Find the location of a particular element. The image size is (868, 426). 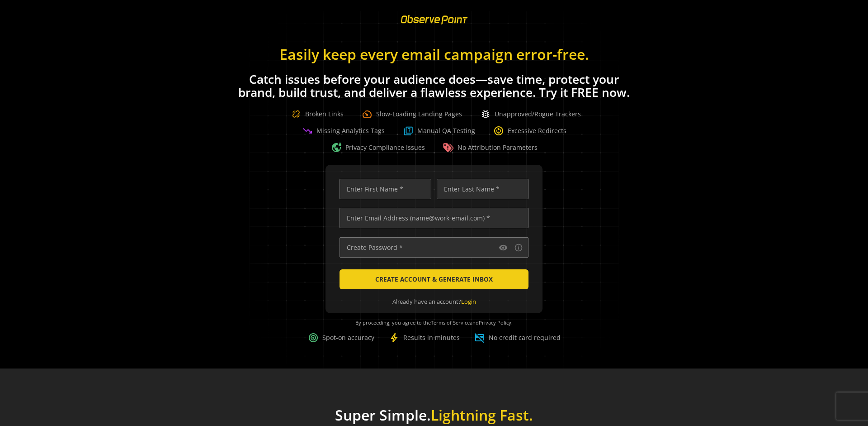

a: ObservePoint Homepage is located at coordinates (434, 25).